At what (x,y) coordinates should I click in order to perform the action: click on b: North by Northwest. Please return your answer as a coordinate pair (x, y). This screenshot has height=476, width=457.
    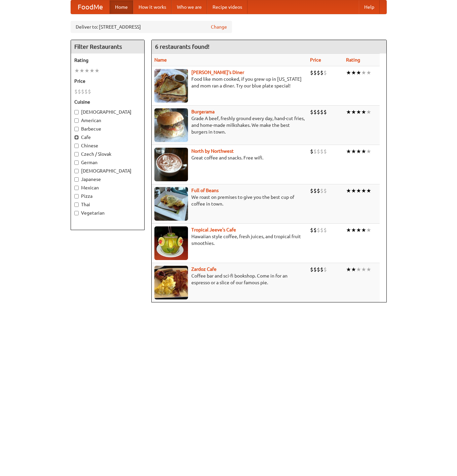
    Looking at the image, I should click on (212, 151).